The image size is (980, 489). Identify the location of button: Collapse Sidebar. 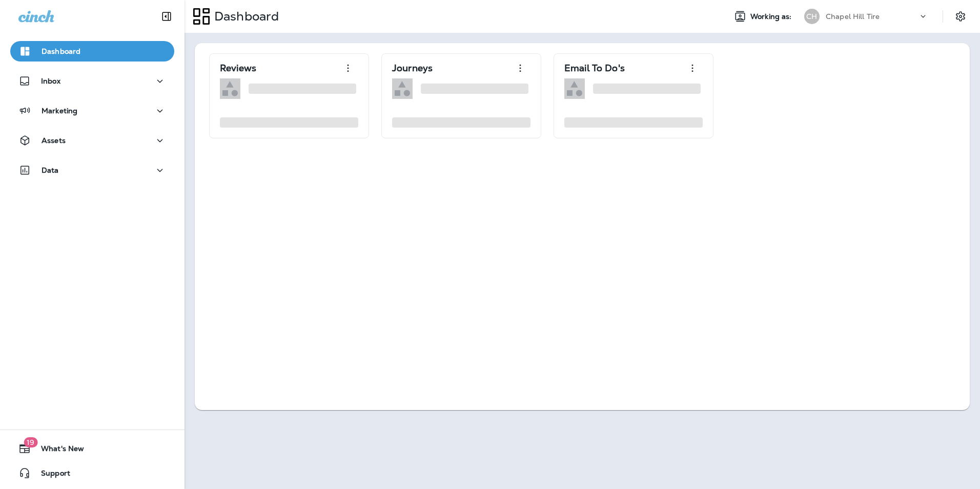
(167, 17).